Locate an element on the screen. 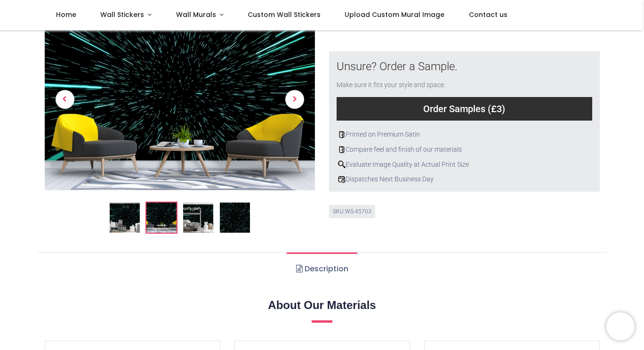 This screenshot has width=644, height=350. span: Next is located at coordinates (294, 99).